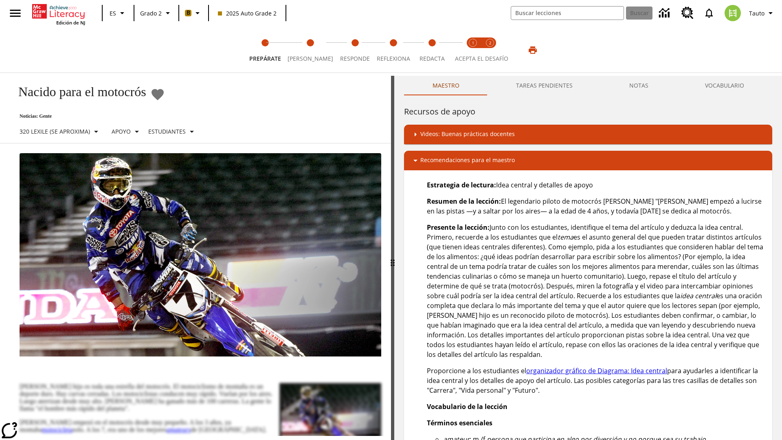  What do you see at coordinates (597, 371) in the screenshot?
I see `a: organizador gráfico de Diagrama: Idea central` at bounding box center [597, 371].